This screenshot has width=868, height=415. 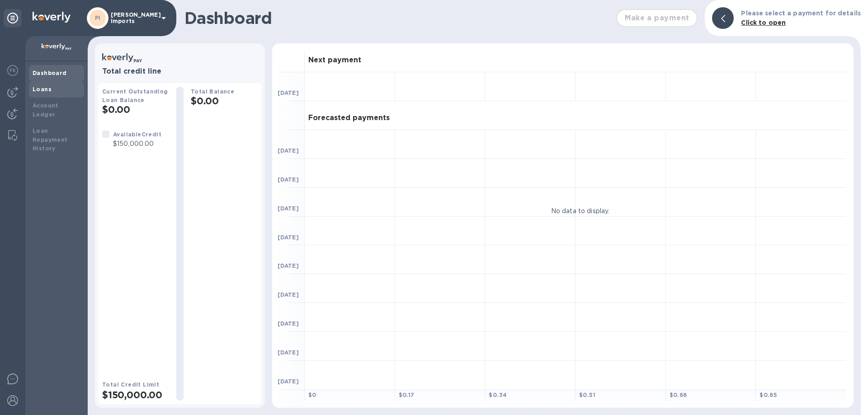 I want to click on b: Current Outstanding Loan Balance, so click(x=135, y=96).